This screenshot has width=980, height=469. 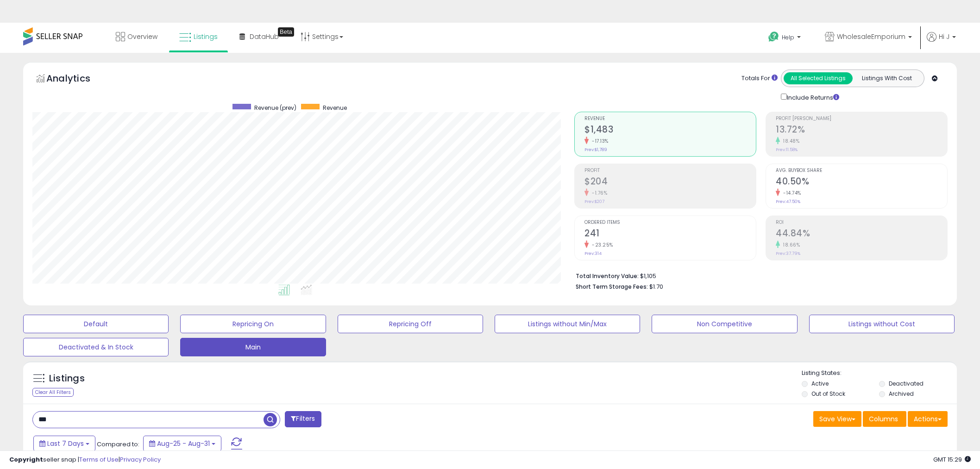 I want to click on a: Settings, so click(x=322, y=37).